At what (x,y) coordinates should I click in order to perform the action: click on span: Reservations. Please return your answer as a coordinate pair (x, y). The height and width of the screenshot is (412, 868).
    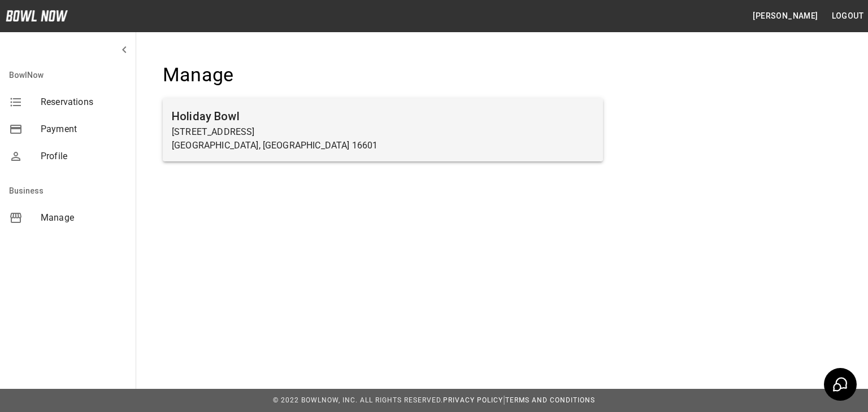
    Looking at the image, I should click on (84, 102).